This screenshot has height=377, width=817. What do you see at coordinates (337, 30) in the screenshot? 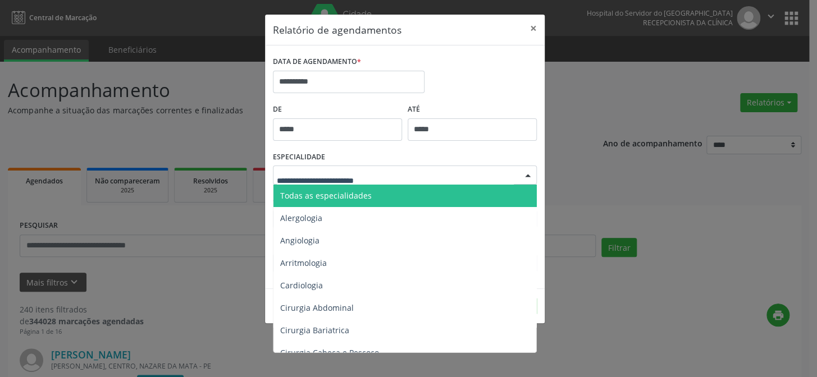
I see `h5: Relatório de agendamentos` at bounding box center [337, 30].